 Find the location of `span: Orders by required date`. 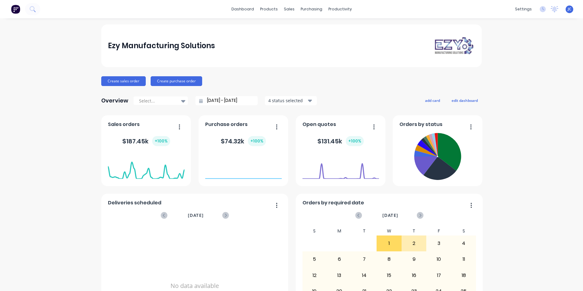

span: Orders by required date is located at coordinates (333, 203).